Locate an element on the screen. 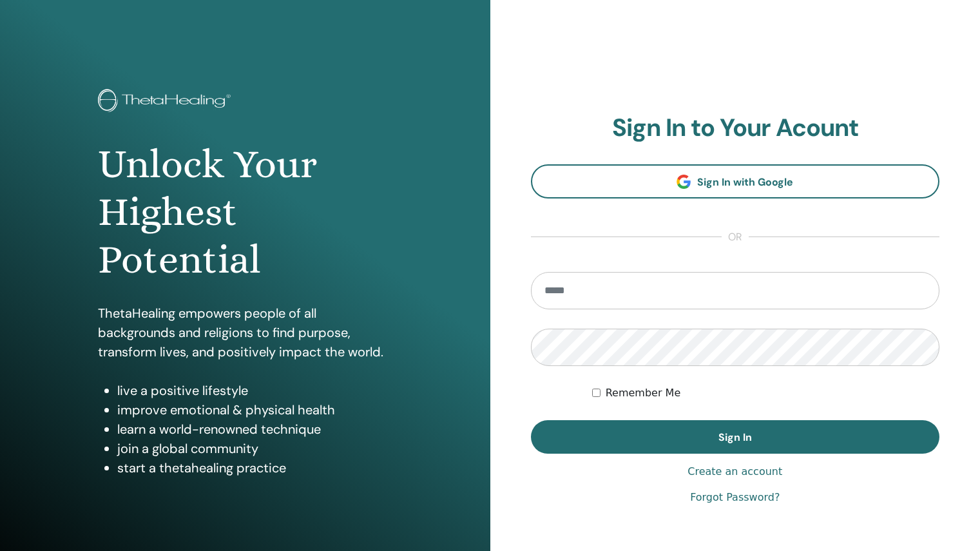 This screenshot has height=551, width=980. a: Sign In with Google is located at coordinates (735, 181).